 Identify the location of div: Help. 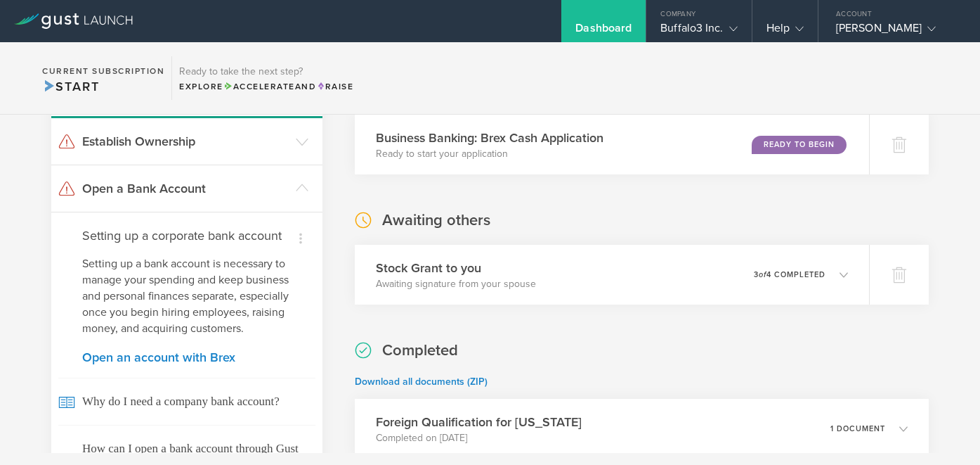
(785, 32).